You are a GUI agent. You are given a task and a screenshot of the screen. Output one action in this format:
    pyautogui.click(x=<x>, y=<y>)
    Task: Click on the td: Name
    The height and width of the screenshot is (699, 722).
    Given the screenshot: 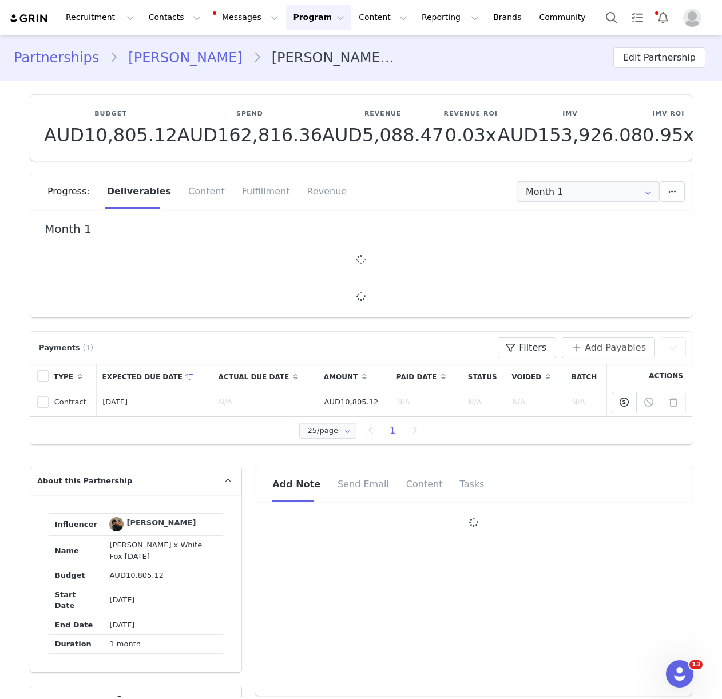 What is the action you would take?
    pyautogui.click(x=77, y=550)
    